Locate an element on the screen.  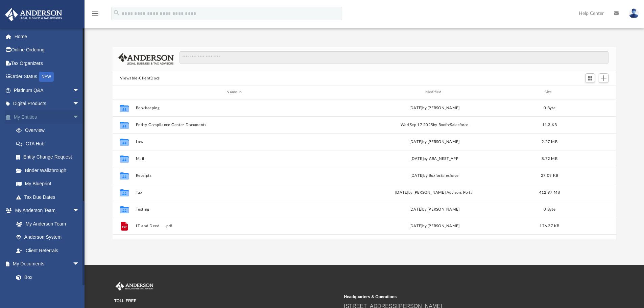
button: Entity Compliance Center Documents is located at coordinates (234, 125).